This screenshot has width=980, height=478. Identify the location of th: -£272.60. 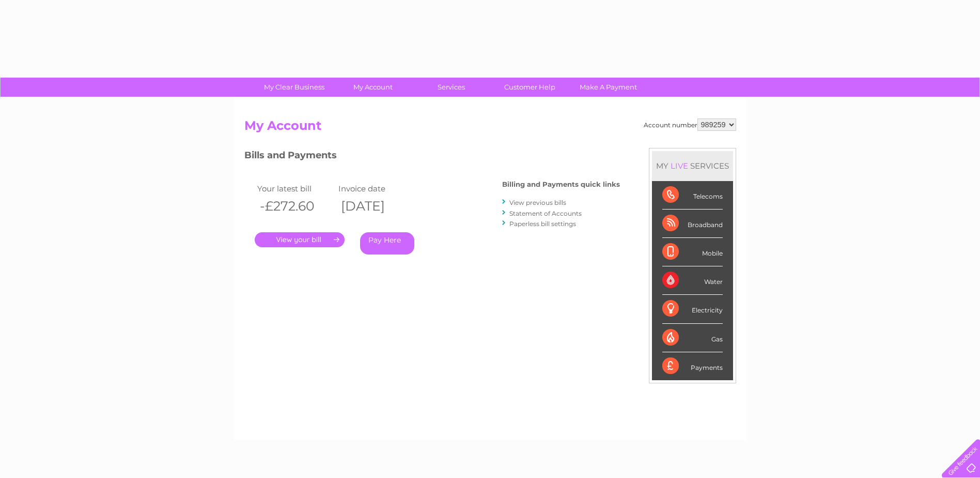
(295, 206).